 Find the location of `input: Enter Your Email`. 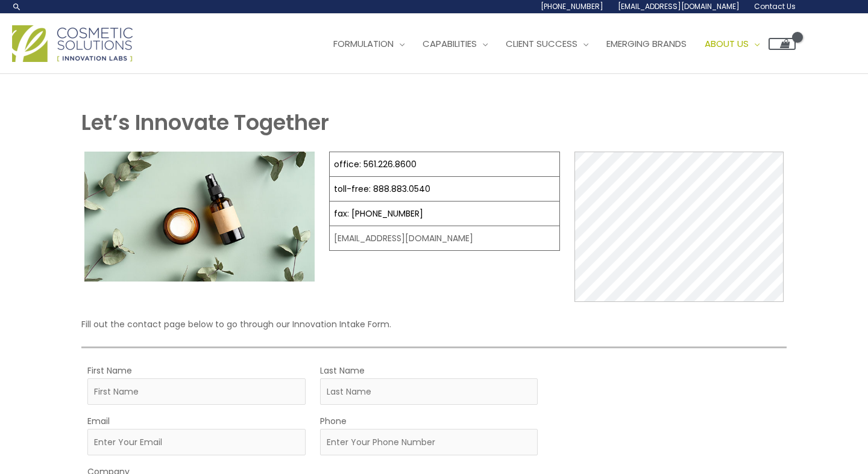

input: Enter Your Email is located at coordinates (196, 442).